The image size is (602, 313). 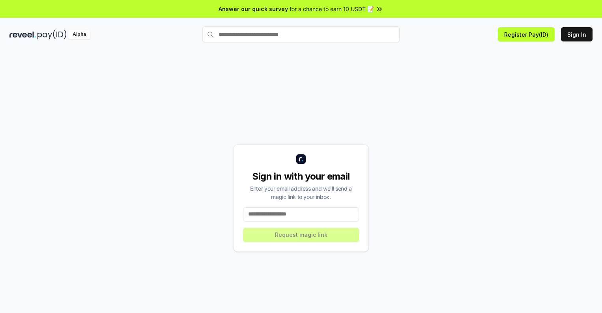 I want to click on img: pay_id, so click(x=52, y=34).